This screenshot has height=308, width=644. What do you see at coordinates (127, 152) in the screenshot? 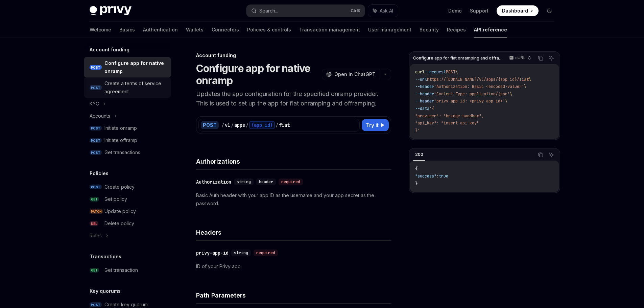
I see `a: POSTGet transactions` at bounding box center [127, 152].